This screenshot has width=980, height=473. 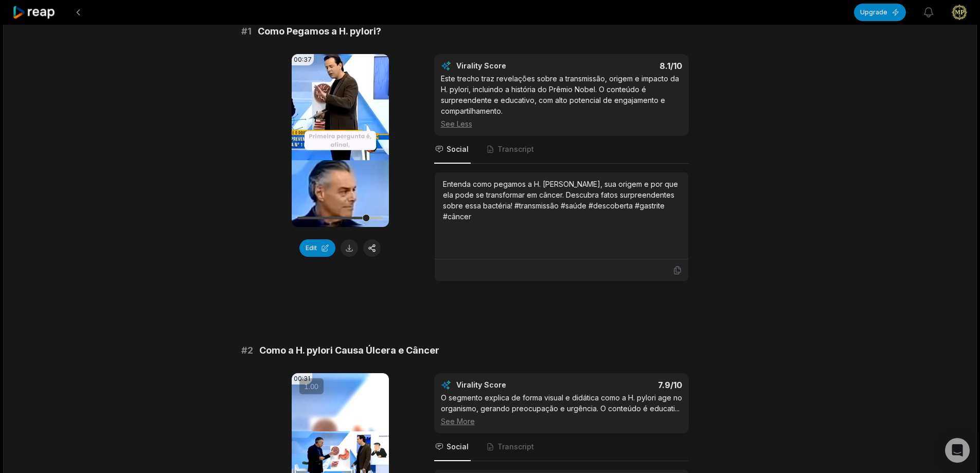 What do you see at coordinates (340, 140) in the screenshot?
I see `video: Your browser does not support mp4 format.` at bounding box center [340, 140].